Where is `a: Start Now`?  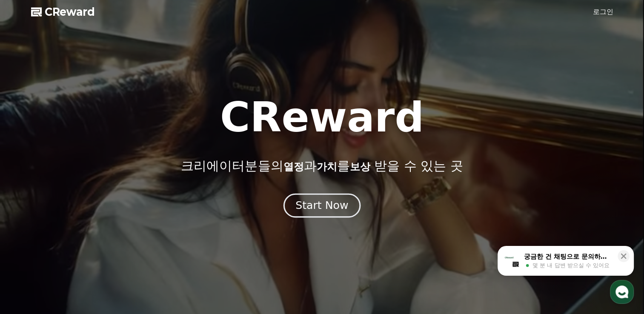 a: Start Now is located at coordinates (322, 206).